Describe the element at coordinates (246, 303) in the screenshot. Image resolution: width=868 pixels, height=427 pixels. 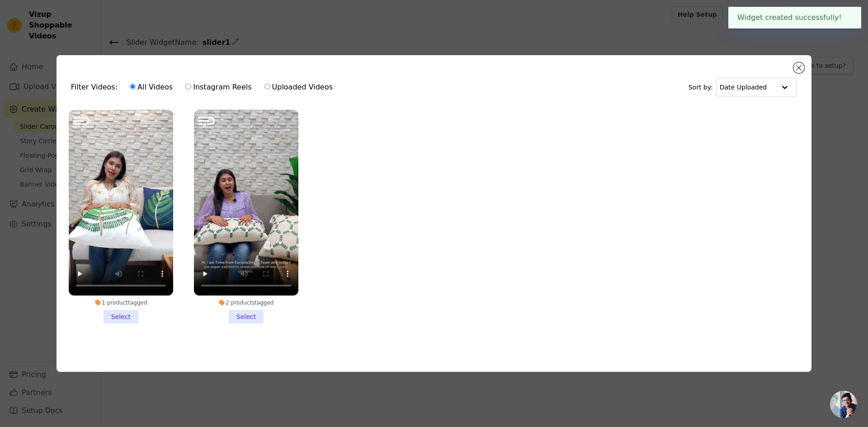
I see `div: 2 products tagged` at that location.